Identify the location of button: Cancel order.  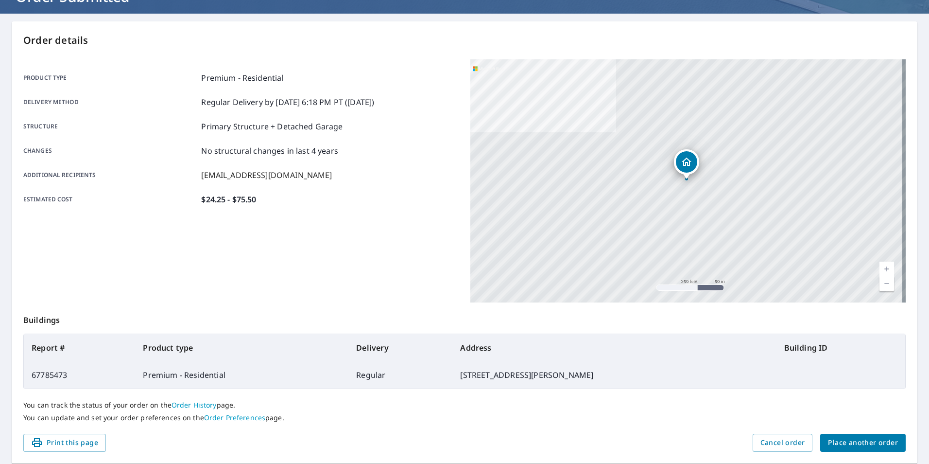
(783, 442).